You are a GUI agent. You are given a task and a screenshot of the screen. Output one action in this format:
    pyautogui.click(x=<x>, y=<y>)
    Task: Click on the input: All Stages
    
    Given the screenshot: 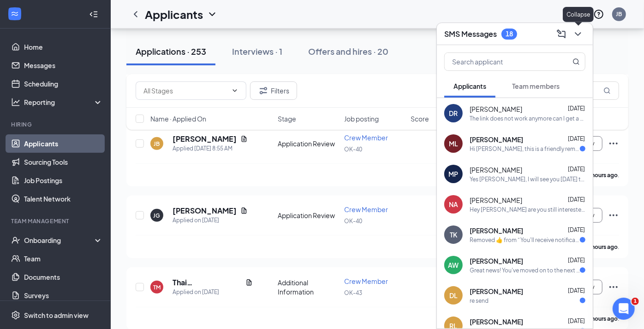 What is the action you would take?
    pyautogui.click(x=185, y=91)
    